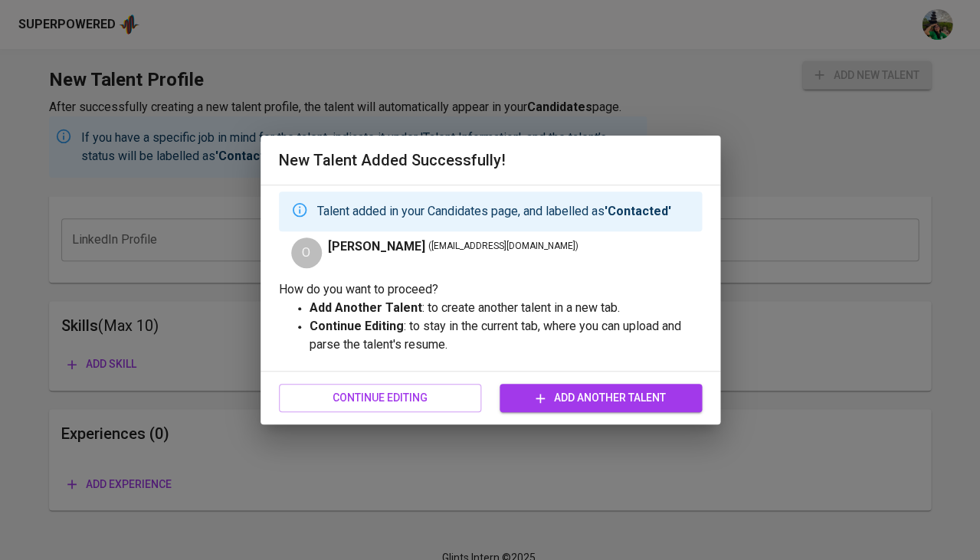 The height and width of the screenshot is (560, 980). Describe the element at coordinates (494, 211) in the screenshot. I see `p: Talent added in your Candidates page, and labelled as` at that location.